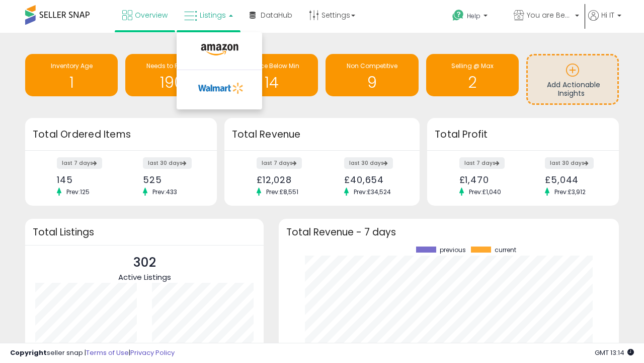 The width and height of the screenshot is (644, 363). What do you see at coordinates (282, 192) in the screenshot?
I see `span: Prev: £8,551` at bounding box center [282, 192].